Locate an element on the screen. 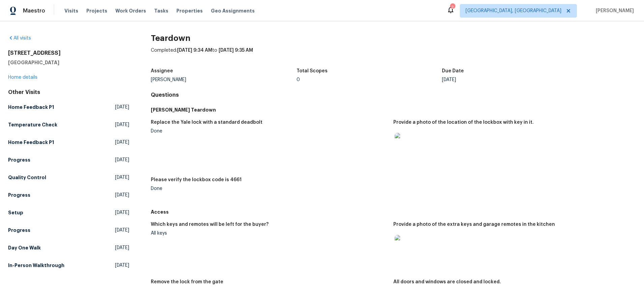 Image resolution: width=644 pixels, height=287 pixels. h5: Due Date is located at coordinates (453, 71).